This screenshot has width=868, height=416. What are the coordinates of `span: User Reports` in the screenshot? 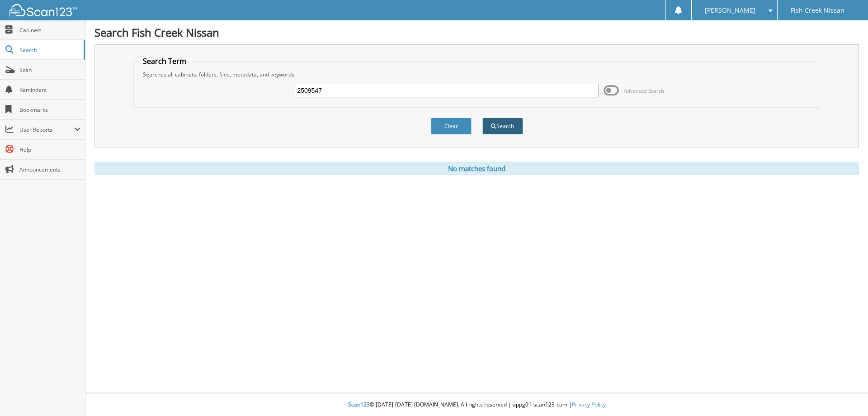 It's located at (46, 130).